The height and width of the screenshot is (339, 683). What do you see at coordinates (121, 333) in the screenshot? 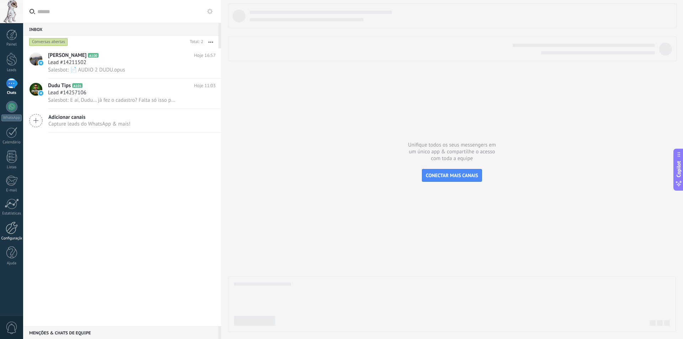
I see `div: Menções & Chats de equipe` at bounding box center [121, 333].